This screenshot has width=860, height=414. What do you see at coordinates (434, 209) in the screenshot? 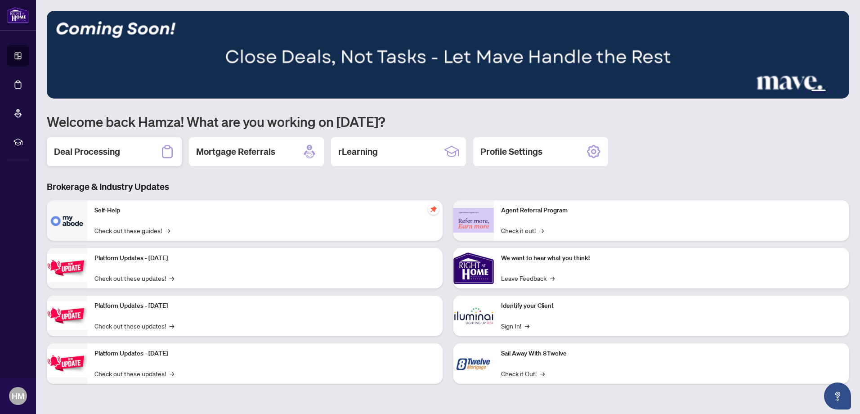
I see `span: pushpin` at bounding box center [434, 209].